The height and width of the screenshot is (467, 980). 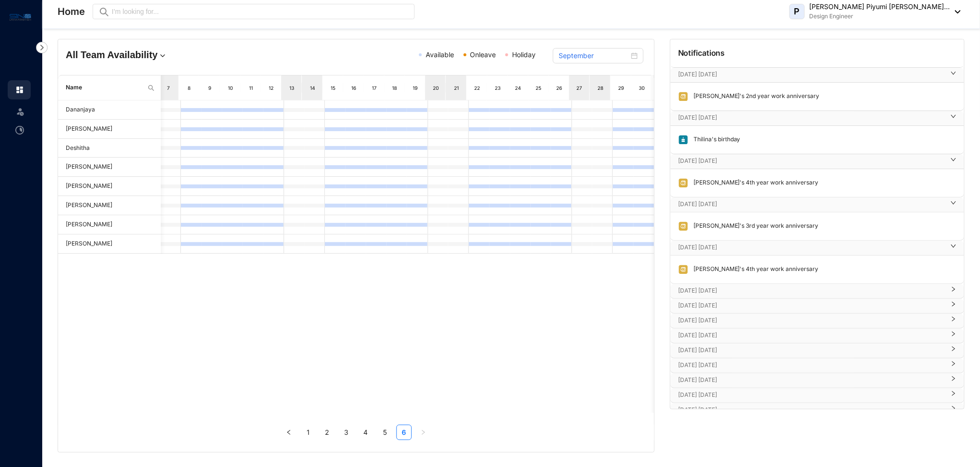 I want to click on span: Onleave, so click(x=483, y=54).